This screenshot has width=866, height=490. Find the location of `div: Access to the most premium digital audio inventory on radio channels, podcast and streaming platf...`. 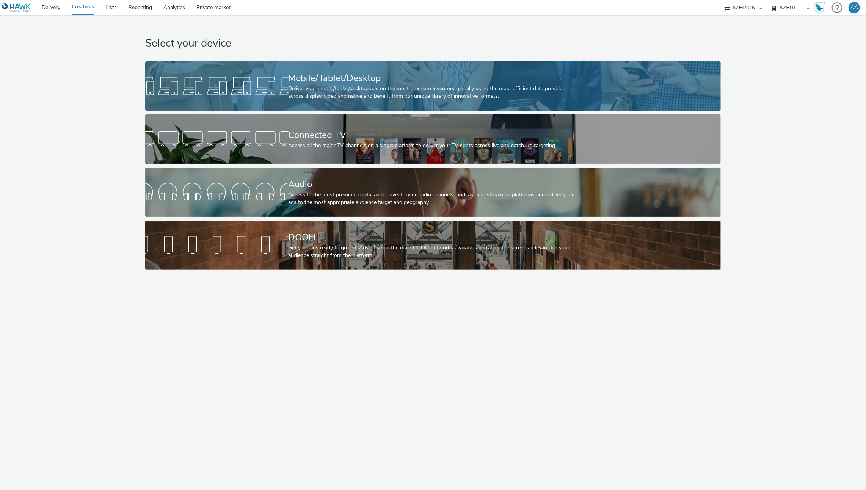

div: Access to the most premium digital audio inventory on radio channels, podcast and streaming platf... is located at coordinates (432, 199).